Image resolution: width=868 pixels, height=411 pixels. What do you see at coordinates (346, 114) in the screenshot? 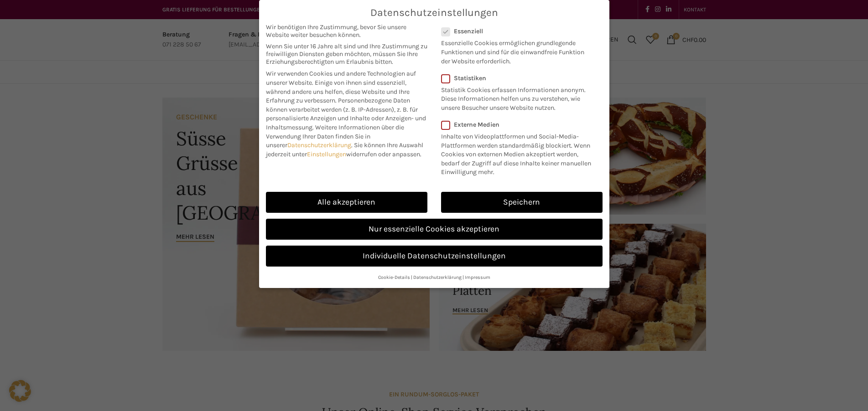
I see `span: Personenbezogene Daten können verarbeitet werden (z. B. IP-Adressen), z. B. für personalisierte A...` at bounding box center [346, 114].